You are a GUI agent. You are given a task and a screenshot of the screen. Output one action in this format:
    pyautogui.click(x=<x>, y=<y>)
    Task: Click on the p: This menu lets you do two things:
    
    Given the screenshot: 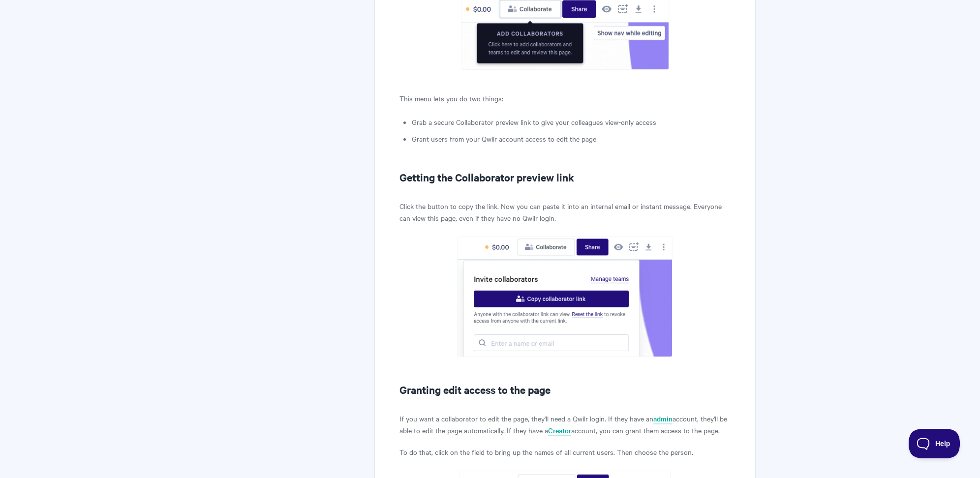 What is the action you would take?
    pyautogui.click(x=564, y=98)
    